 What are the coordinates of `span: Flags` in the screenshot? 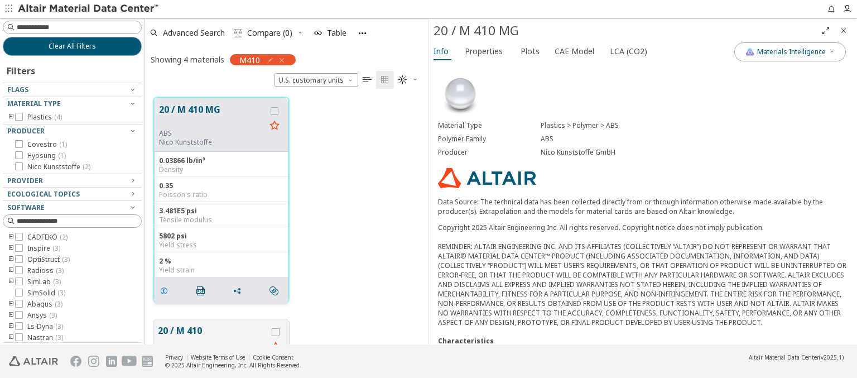 It's located at (18, 89).